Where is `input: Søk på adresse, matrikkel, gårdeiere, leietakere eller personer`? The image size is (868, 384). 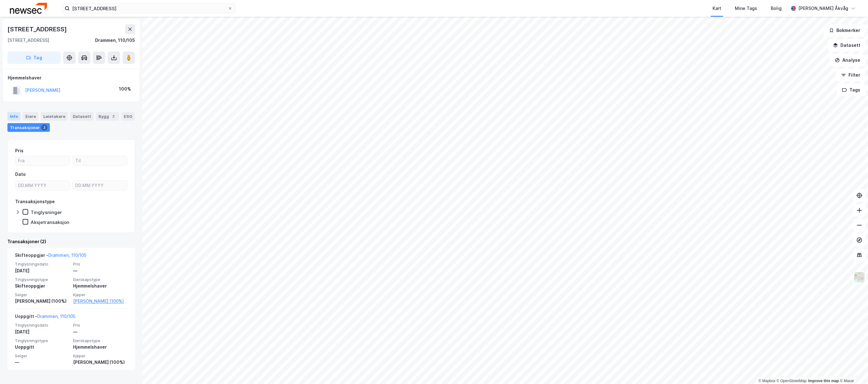 input: Søk på adresse, matrikkel, gårdeiere, leietakere eller personer is located at coordinates (149, 8).